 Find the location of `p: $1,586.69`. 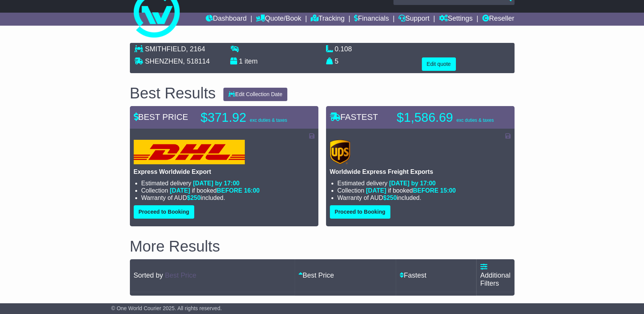

p: $1,586.69 is located at coordinates (445, 118).